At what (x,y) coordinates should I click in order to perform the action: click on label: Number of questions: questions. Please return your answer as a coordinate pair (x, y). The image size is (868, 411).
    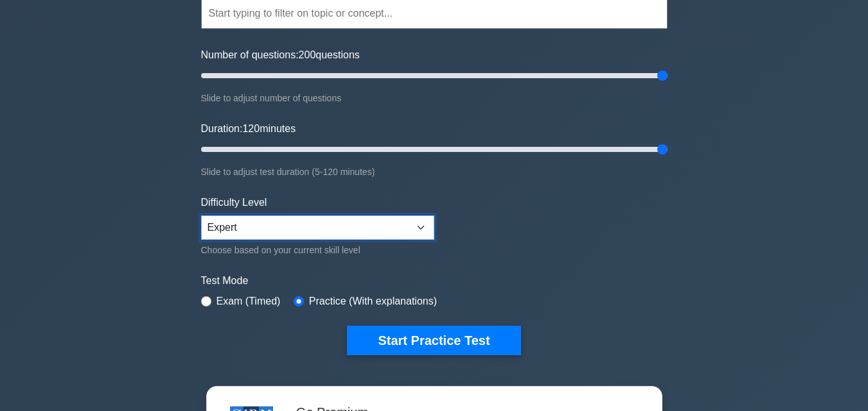
    Looking at the image, I should click on (280, 55).